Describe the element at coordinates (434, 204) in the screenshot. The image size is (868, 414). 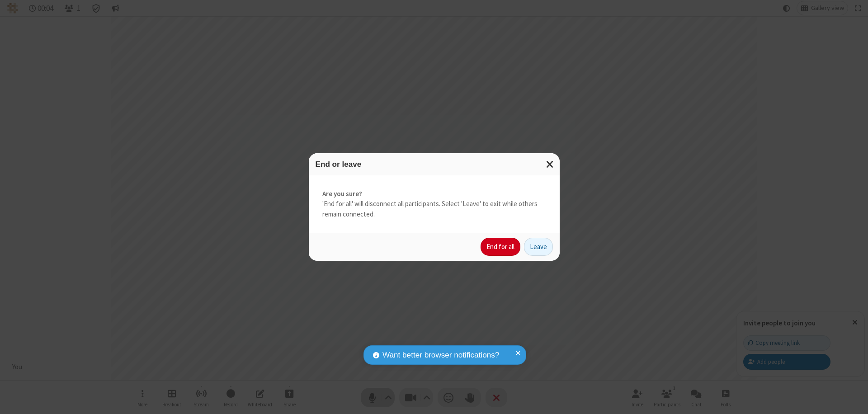
I see `div: 'End for all' will disconnect all participants. Select 'Leave' to exit while others remain connec...` at that location.